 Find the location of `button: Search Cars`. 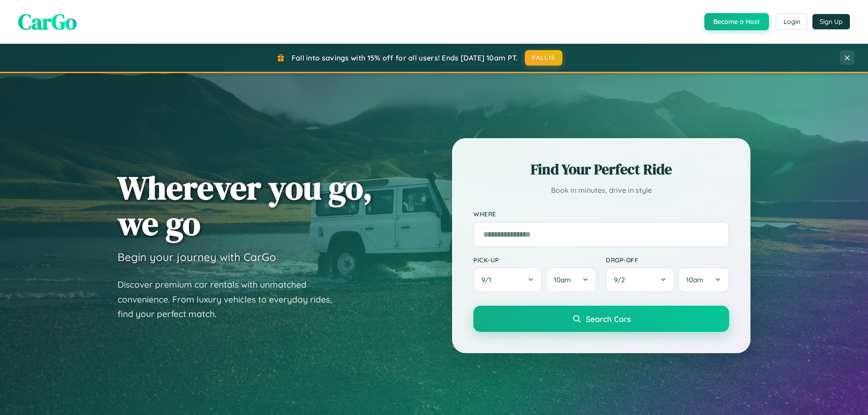

button: Search Cars is located at coordinates (601, 319).